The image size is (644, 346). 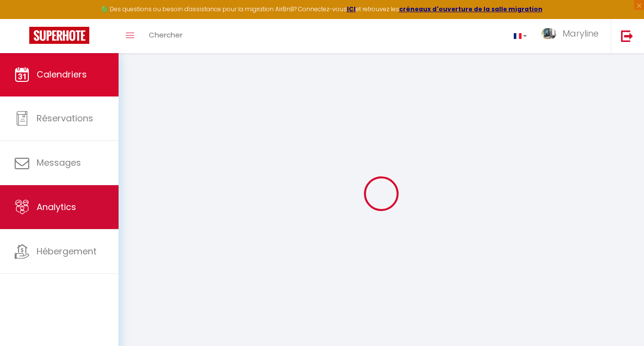 What do you see at coordinates (351, 9) in the screenshot?
I see `a: ICI` at bounding box center [351, 9].